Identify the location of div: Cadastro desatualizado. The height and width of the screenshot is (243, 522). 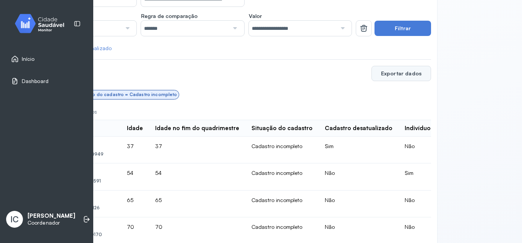
(358, 128).